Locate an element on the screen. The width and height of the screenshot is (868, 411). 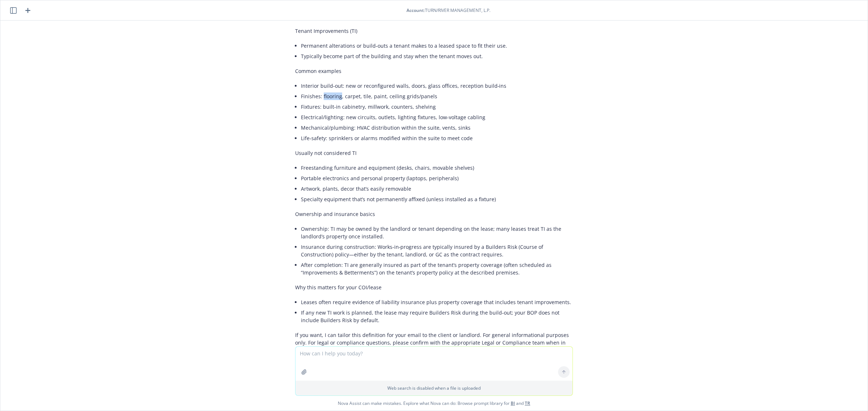
li: Specialty equipment that’s not permanently affixed (unless installed as a fixture) is located at coordinates (437, 199).